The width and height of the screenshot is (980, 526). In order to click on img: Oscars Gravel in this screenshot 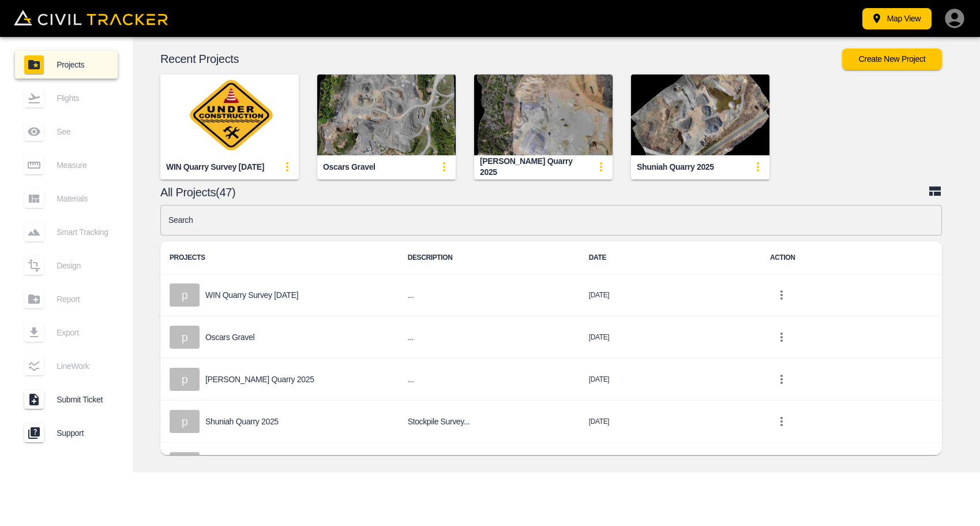, I will do `click(386, 115)`.